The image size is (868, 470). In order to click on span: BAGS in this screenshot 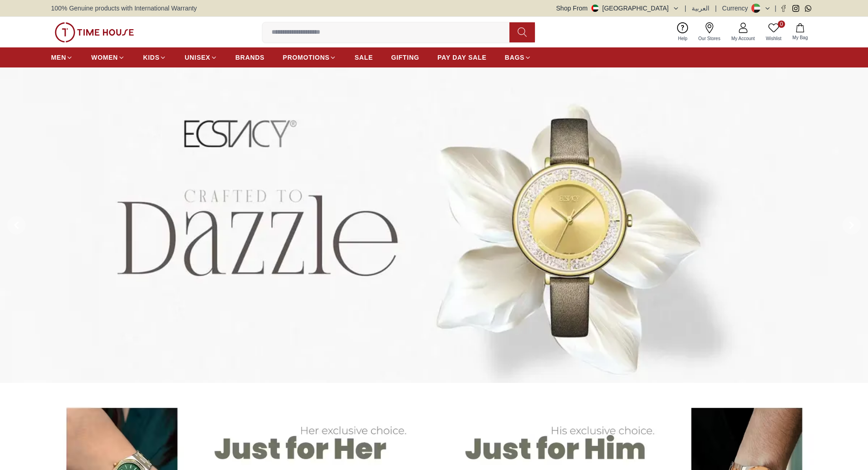, I will do `click(514, 57)`.